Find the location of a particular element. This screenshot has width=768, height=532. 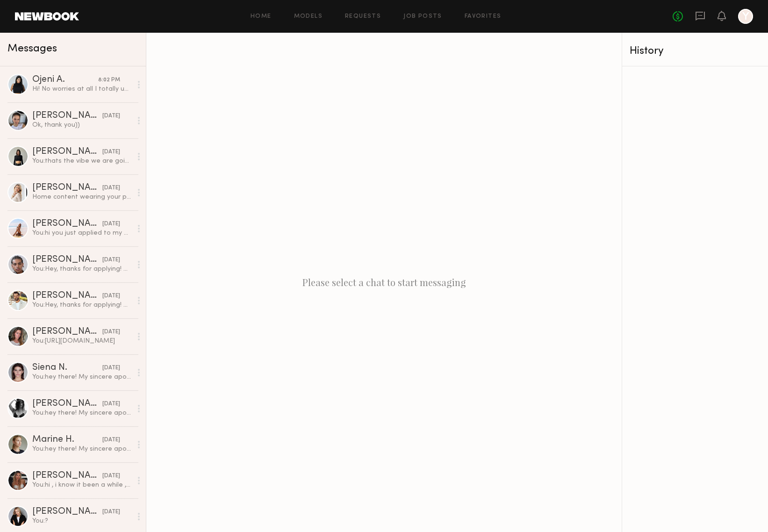

div: Ok, thank you)) is located at coordinates (82, 125).